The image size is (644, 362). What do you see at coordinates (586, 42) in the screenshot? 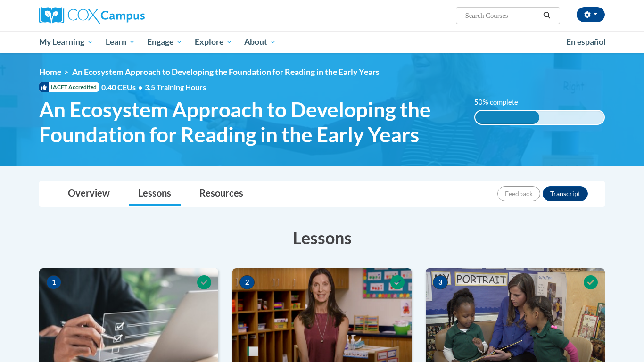
I see `a: En español` at bounding box center [586, 42].